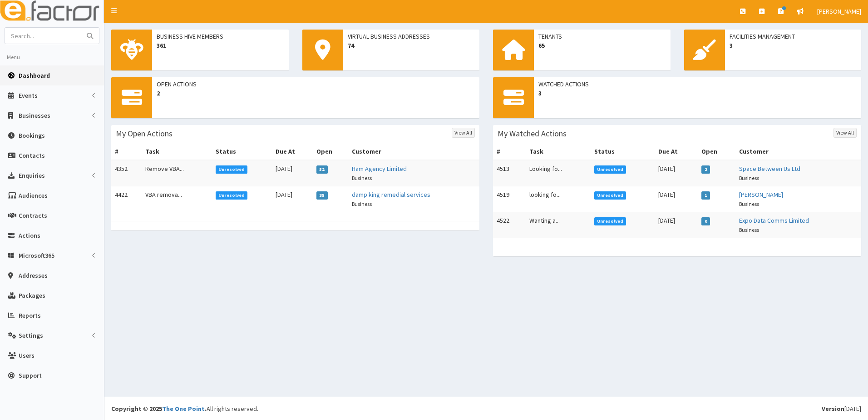  I want to click on span: Dashboard, so click(34, 75).